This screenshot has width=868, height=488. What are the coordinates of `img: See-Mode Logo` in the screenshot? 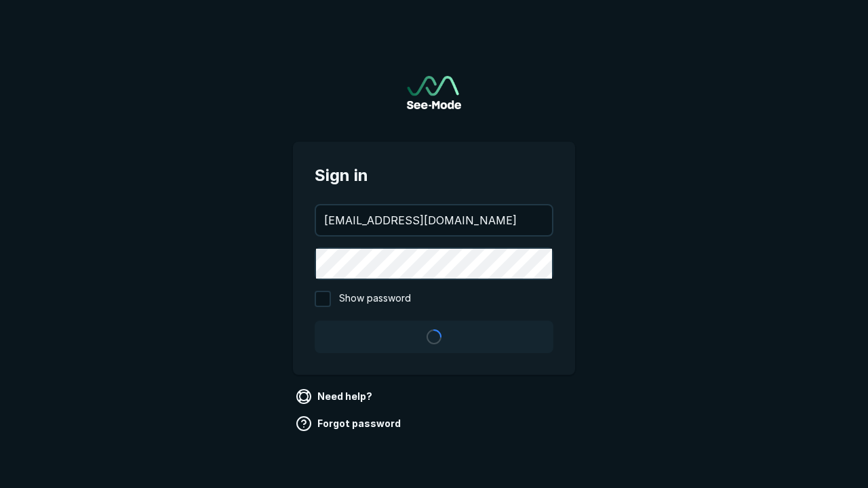 It's located at (434, 92).